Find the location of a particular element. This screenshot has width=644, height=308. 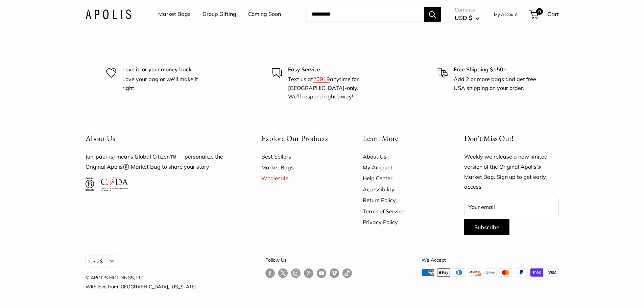

a: Accessibility is located at coordinates (402, 189).